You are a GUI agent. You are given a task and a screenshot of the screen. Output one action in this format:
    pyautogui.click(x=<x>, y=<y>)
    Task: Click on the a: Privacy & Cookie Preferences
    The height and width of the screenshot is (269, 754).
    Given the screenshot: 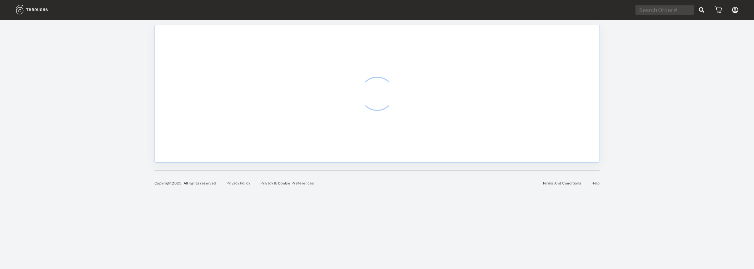 What is the action you would take?
    pyautogui.click(x=287, y=183)
    